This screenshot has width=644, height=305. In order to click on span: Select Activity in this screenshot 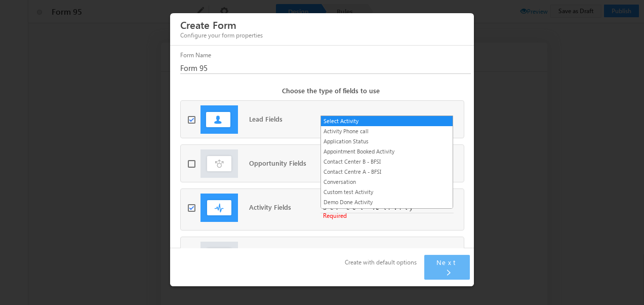, I will do `click(380, 207)`.